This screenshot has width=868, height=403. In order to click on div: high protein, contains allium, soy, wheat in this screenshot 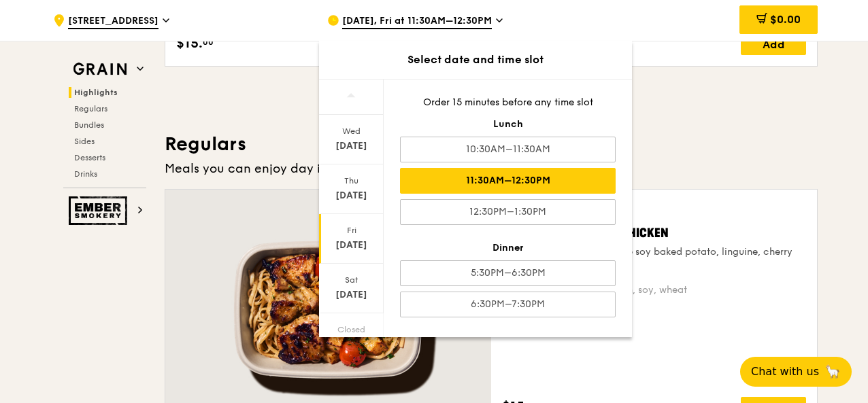, I will do `click(654, 290)`.